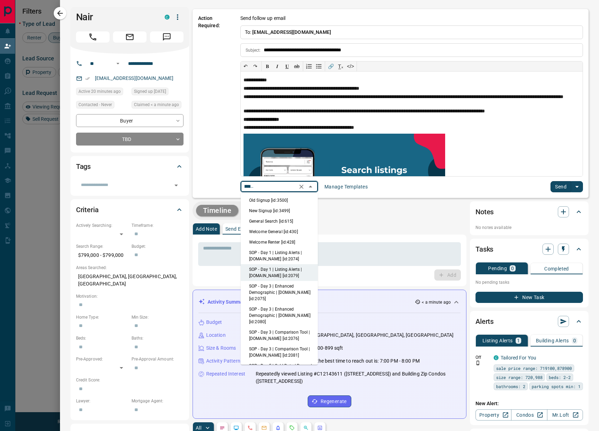  I want to click on button: Send, so click(561, 187).